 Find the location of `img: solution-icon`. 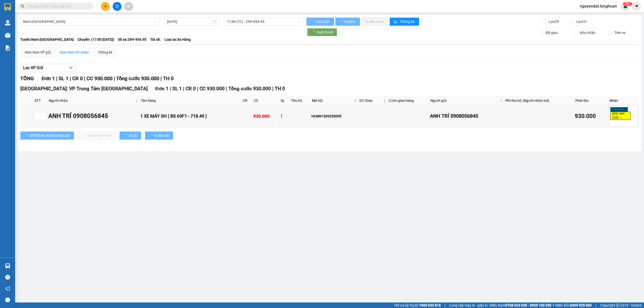

img: solution-icon is located at coordinates (8, 48).